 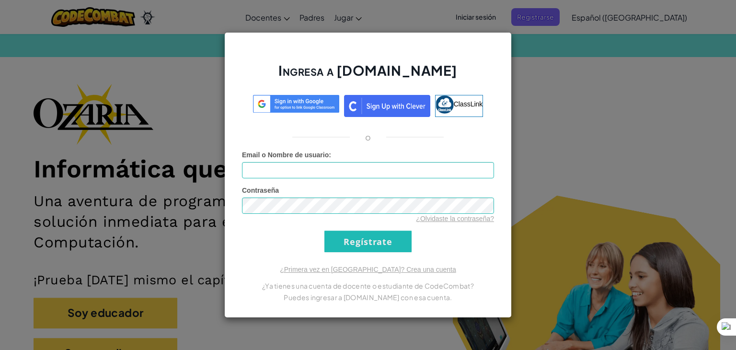 What do you see at coordinates (368, 137) in the screenshot?
I see `p: o` at bounding box center [368, 137].